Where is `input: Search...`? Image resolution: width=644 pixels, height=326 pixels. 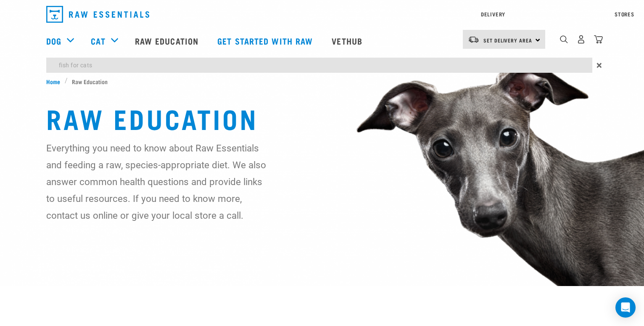 input: Search... is located at coordinates (319, 65).